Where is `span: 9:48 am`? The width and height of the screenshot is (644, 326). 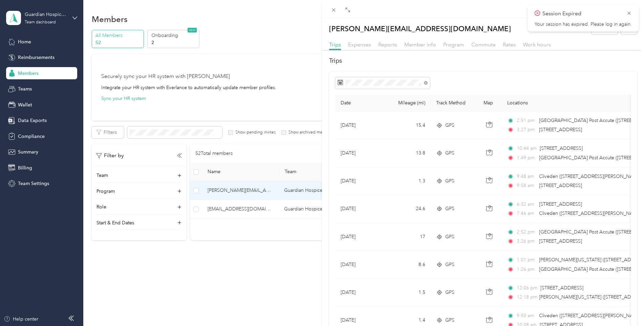 span: 9:48 am is located at coordinates (526, 177).